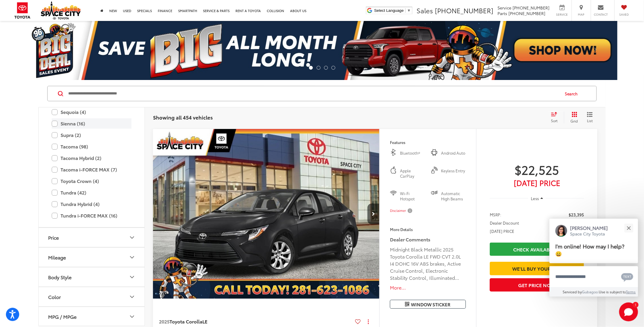 The width and height of the screenshot is (644, 327). What do you see at coordinates (430, 304) in the screenshot?
I see `span: Window Sticker` at bounding box center [430, 304].